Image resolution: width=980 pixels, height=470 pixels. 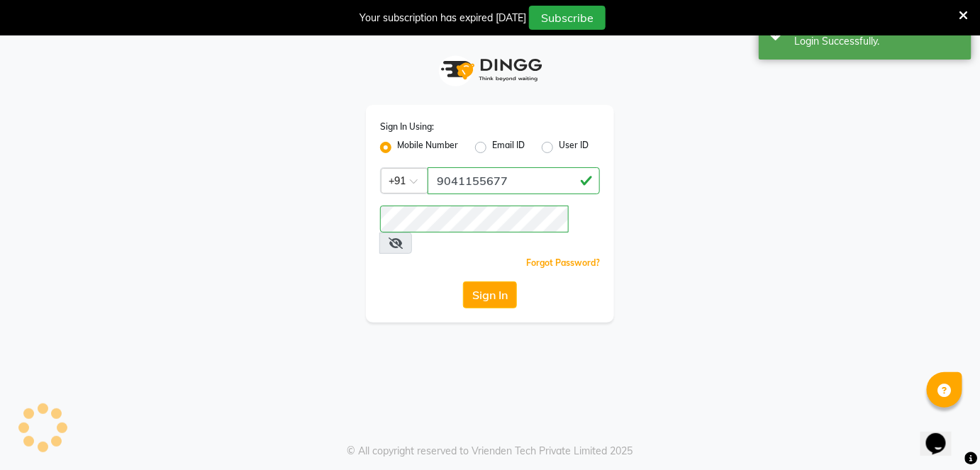 What do you see at coordinates (563, 262) in the screenshot?
I see `a: Forgot Password?` at bounding box center [563, 262].